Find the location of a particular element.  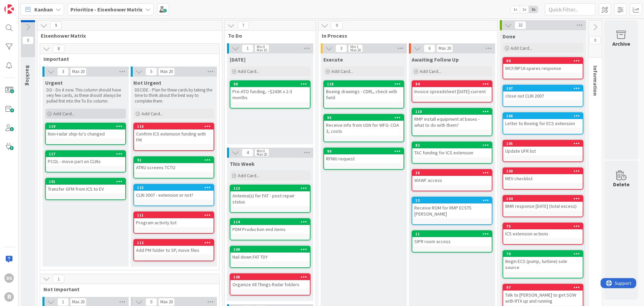

div: 118 is located at coordinates (365, 84).